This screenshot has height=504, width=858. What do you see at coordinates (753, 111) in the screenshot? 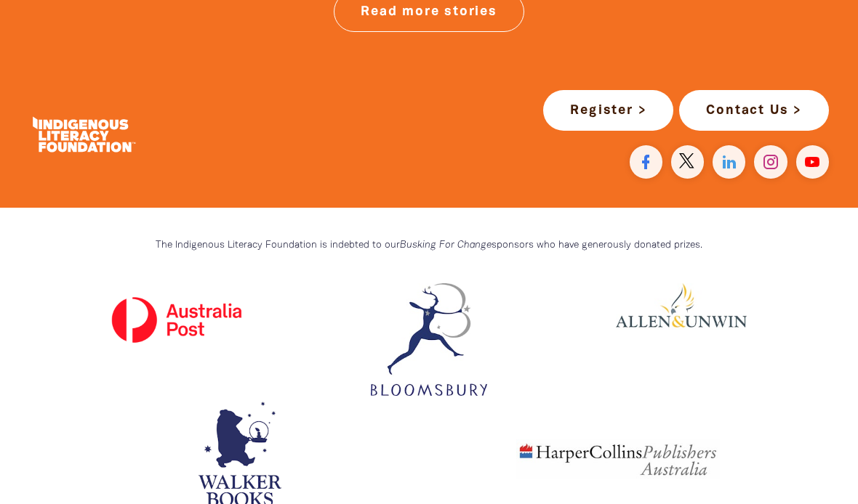
I see `a: Contact Us >` at bounding box center [753, 111].